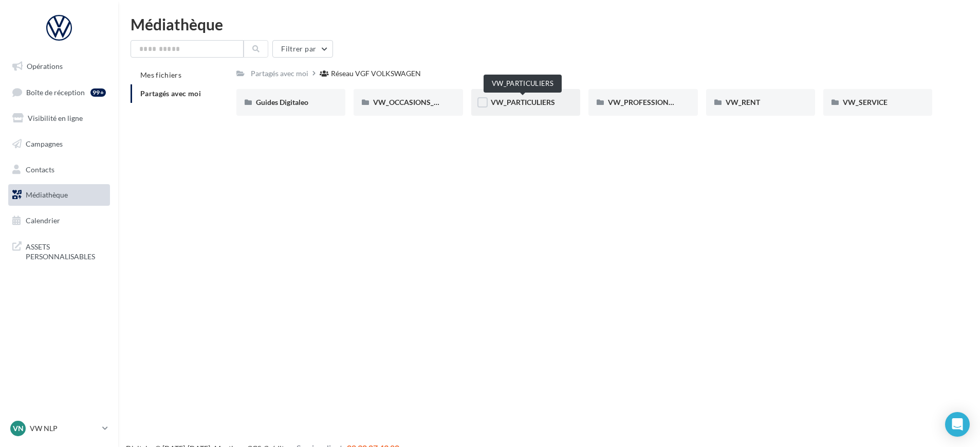 This screenshot has width=980, height=447. I want to click on span: Guides Digitaleo, so click(282, 102).